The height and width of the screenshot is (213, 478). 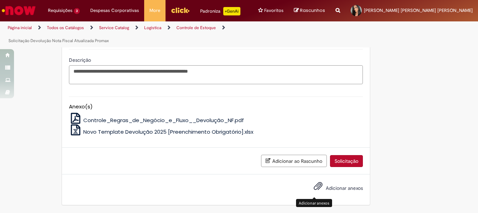 What do you see at coordinates (65, 28) in the screenshot?
I see `a: Todos os Catálogos` at bounding box center [65, 28].